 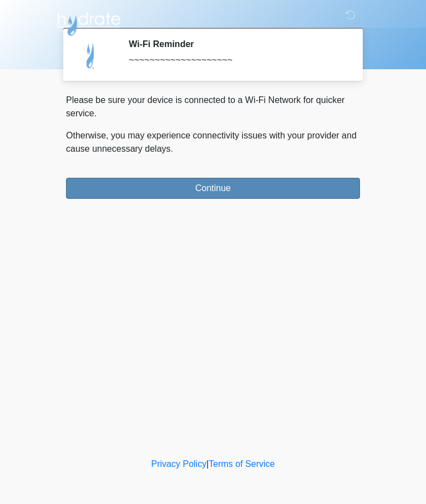 What do you see at coordinates (213, 188) in the screenshot?
I see `button: Continue` at bounding box center [213, 188].